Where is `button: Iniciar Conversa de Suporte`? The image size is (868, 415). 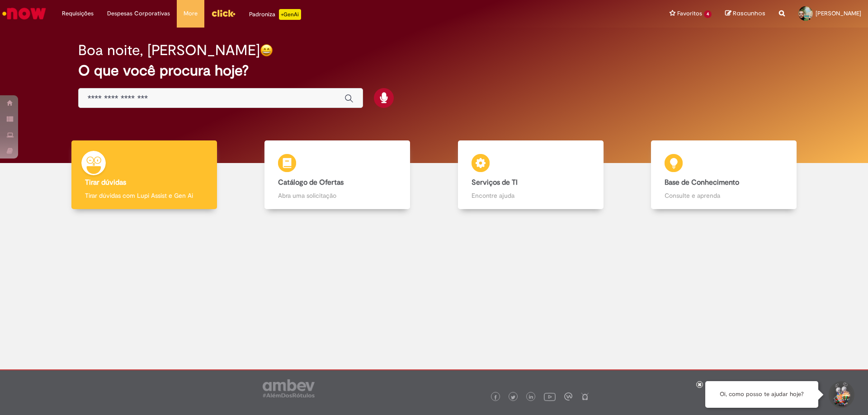 button: Iniciar Conversa de Suporte is located at coordinates (841, 395).